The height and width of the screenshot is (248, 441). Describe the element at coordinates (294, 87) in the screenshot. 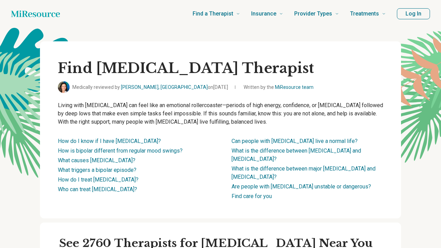

I see `a: MiResource team` at that location.